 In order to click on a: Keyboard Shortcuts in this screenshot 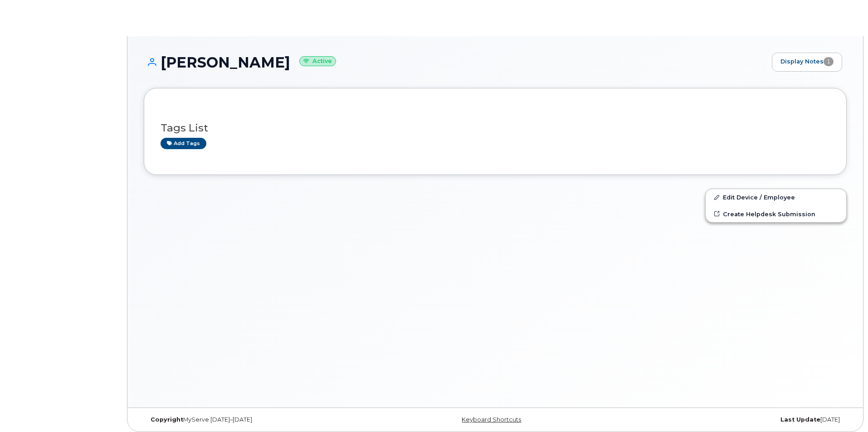, I will do `click(492, 419)`.